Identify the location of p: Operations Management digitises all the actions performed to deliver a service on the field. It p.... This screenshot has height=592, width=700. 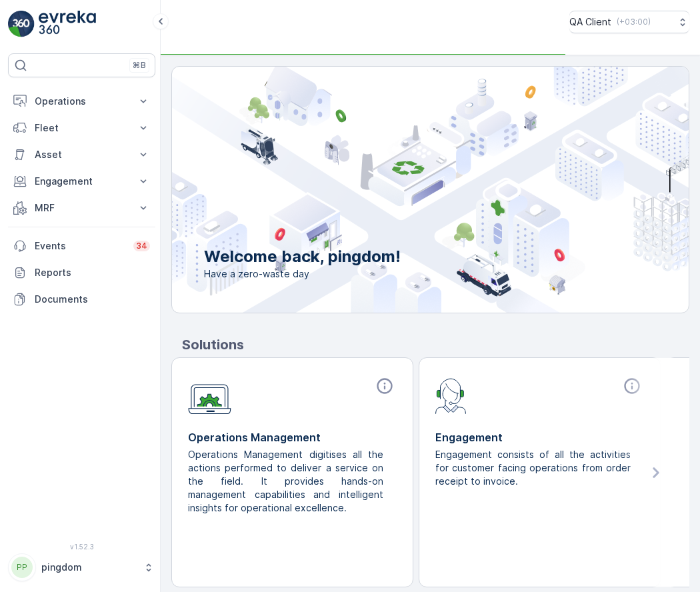
(287, 482).